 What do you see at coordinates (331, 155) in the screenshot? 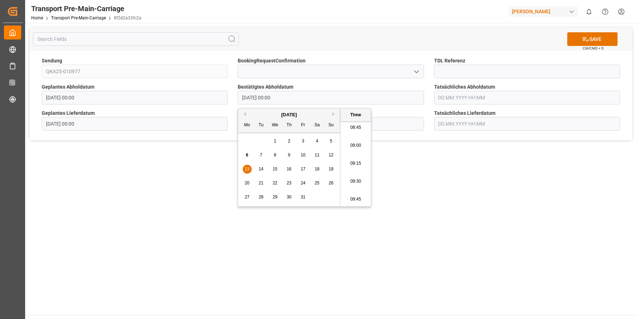
I see `div: Choose Sunday, October 12th, 2025` at bounding box center [331, 155].